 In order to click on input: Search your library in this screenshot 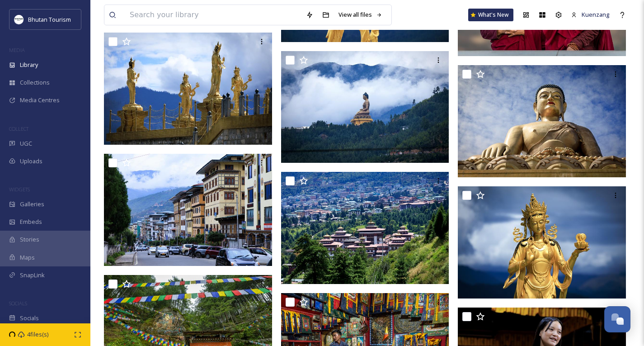, I will do `click(213, 15)`.